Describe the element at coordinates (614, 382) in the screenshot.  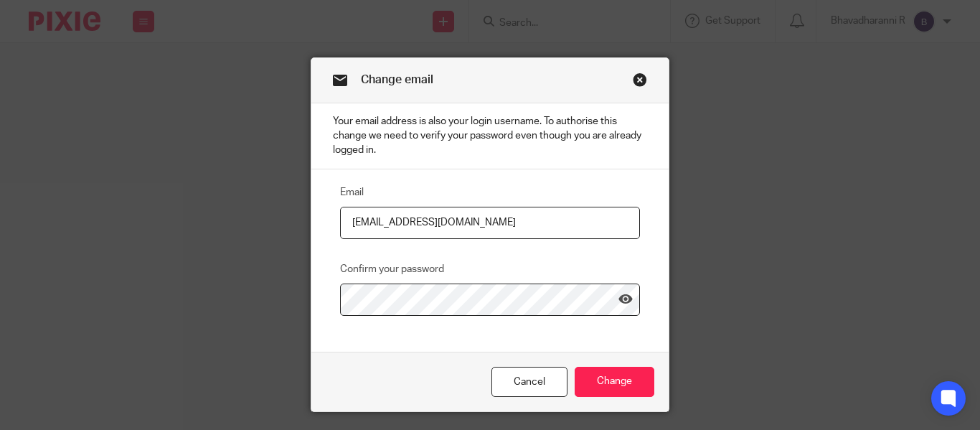
I see `input: Change` at that location.